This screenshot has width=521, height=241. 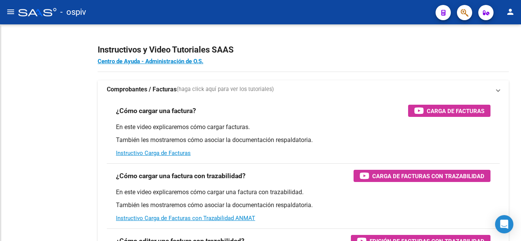 What do you see at coordinates (449, 111) in the screenshot?
I see `button: Carga de Facturas` at bounding box center [449, 111].